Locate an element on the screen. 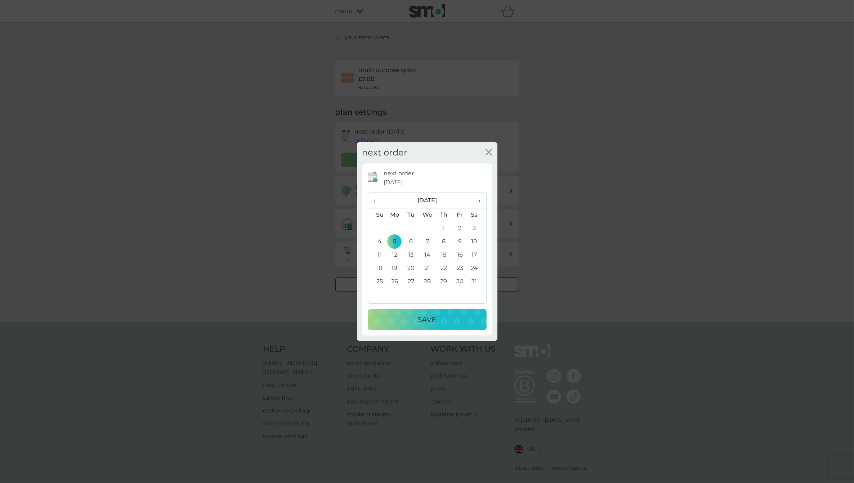  td: 9 is located at coordinates (460, 242).